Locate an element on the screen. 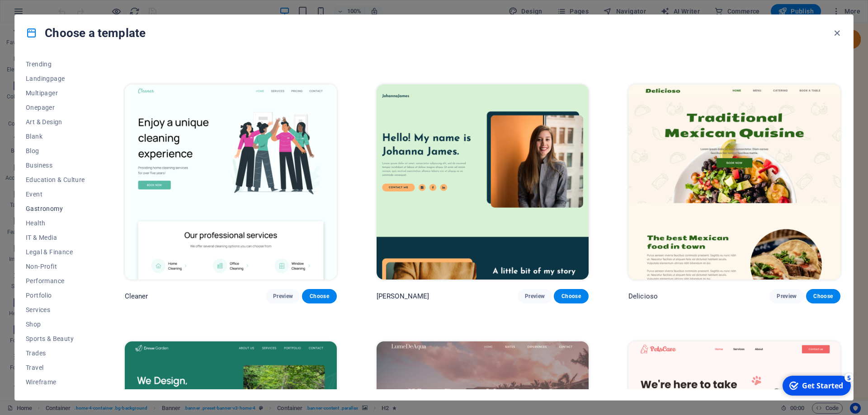 The width and height of the screenshot is (868, 415). button: 2 is located at coordinates (26, 365).